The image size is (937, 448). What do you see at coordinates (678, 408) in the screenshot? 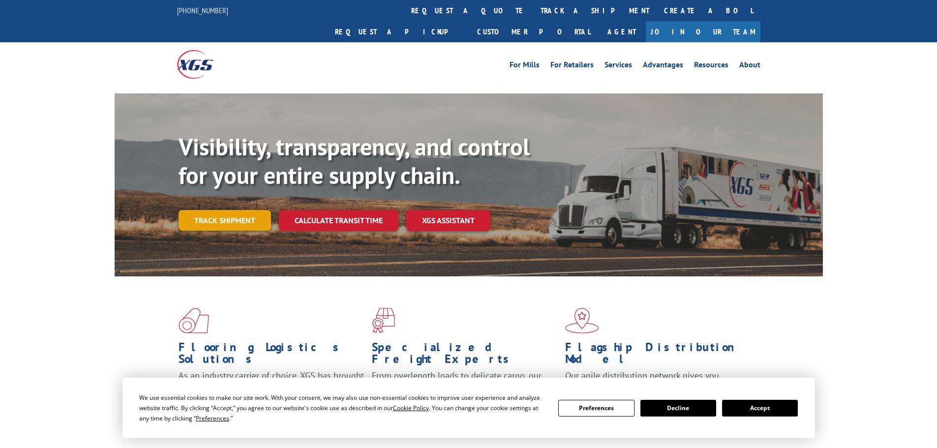
I see `button: Decline` at bounding box center [678, 408].